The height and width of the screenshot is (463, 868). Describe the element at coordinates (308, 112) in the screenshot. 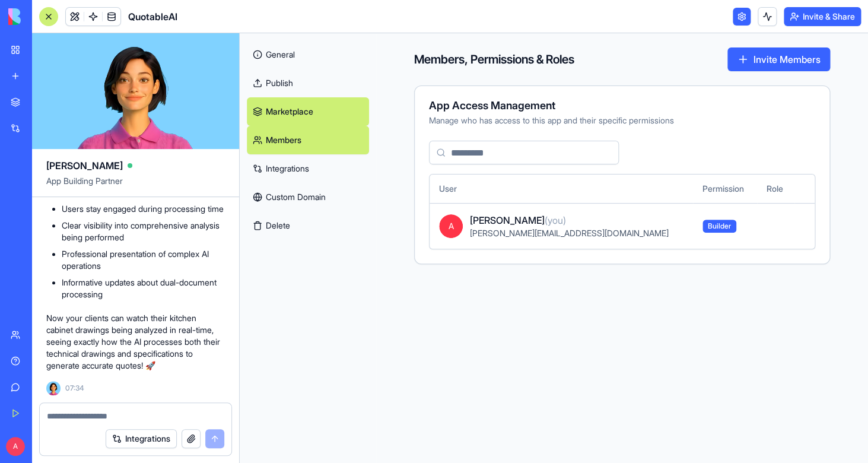

I see `a: Marketplace` at that location.